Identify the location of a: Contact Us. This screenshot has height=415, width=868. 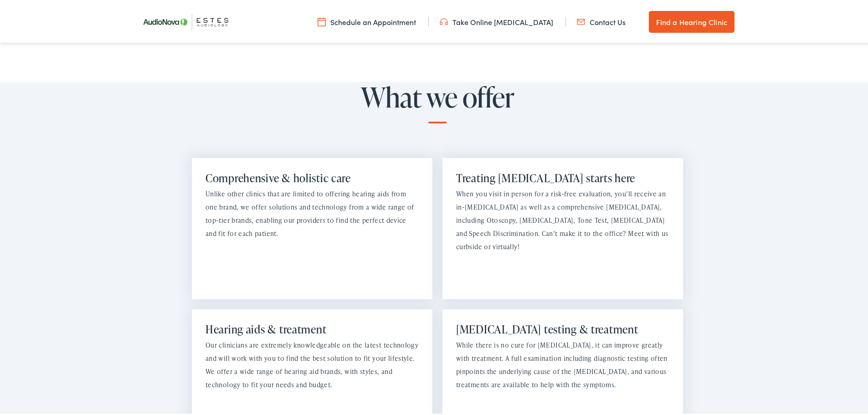
(601, 20).